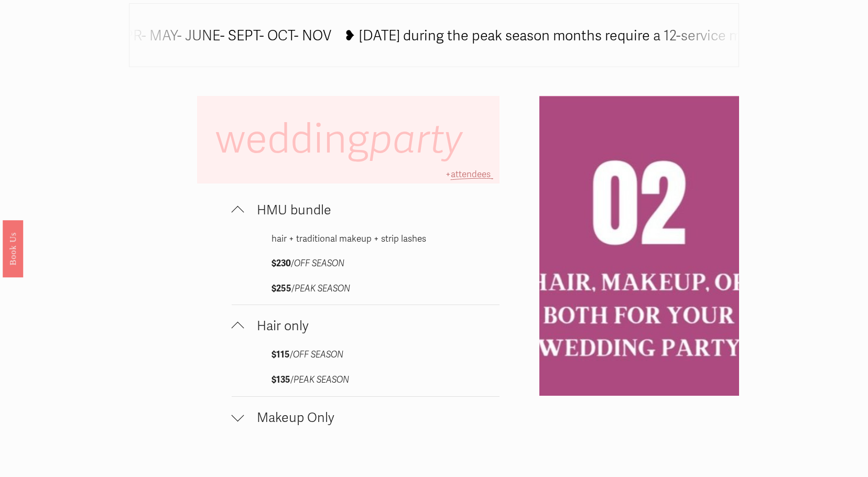  I want to click on span: wedding, so click(344, 140).